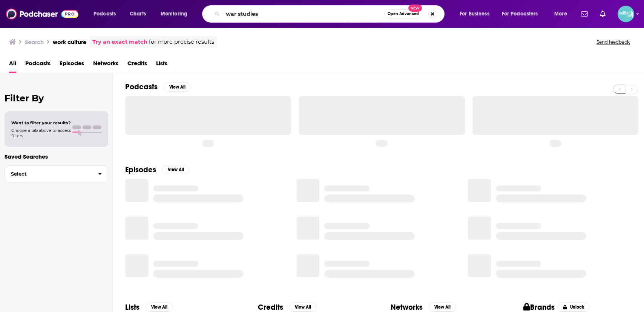 This screenshot has width=644, height=312. What do you see at coordinates (106, 65) in the screenshot?
I see `span: Networks` at bounding box center [106, 65].